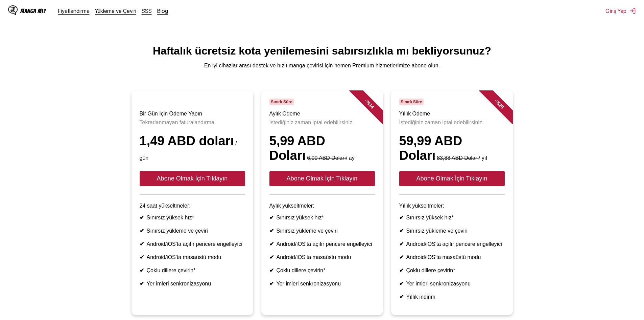 The height and width of the screenshot is (320, 644). Describe the element at coordinates (74, 11) in the screenshot. I see `font: Fiyatlandırma` at that location.